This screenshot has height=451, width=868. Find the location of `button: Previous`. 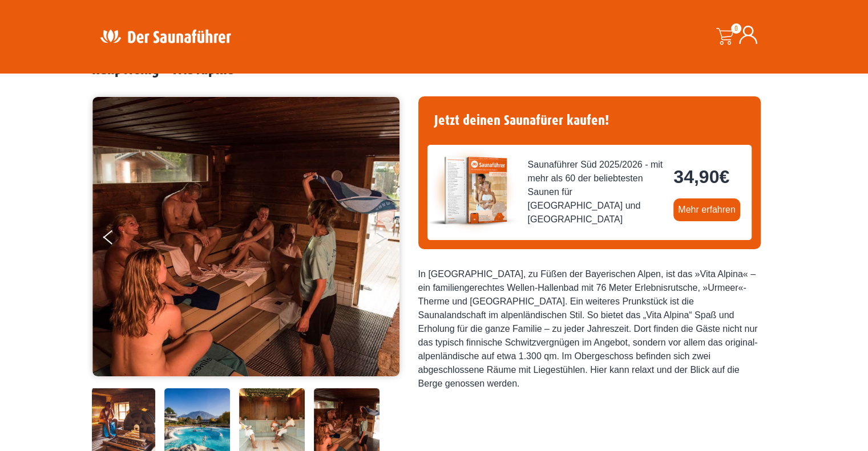

button: Previous is located at coordinates (118, 240).